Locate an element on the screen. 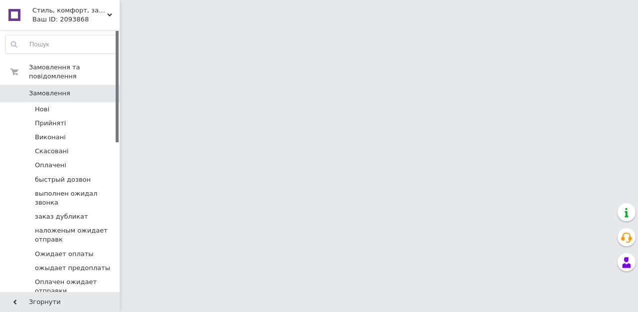  span: Оплачен ожидает отправки is located at coordinates (76, 286).